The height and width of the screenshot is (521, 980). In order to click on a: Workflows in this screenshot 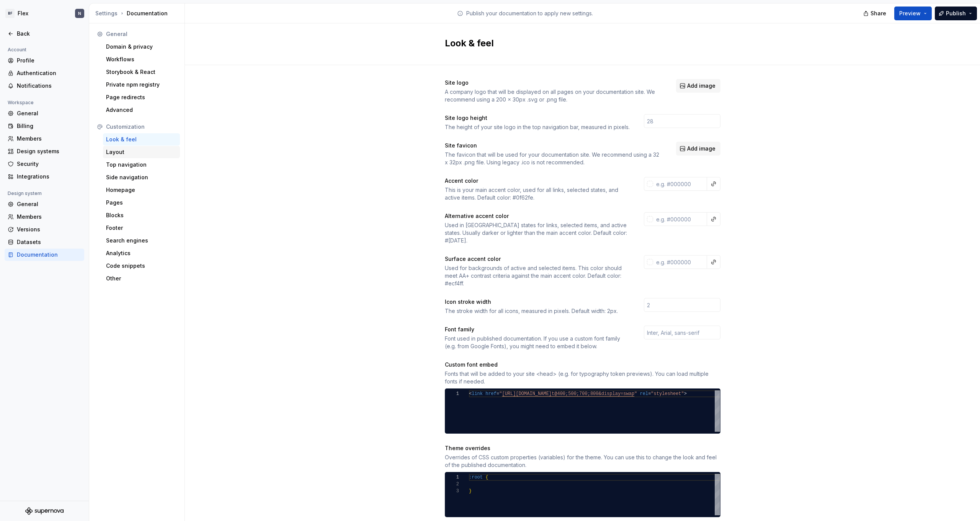, I will do `click(141, 59)`.